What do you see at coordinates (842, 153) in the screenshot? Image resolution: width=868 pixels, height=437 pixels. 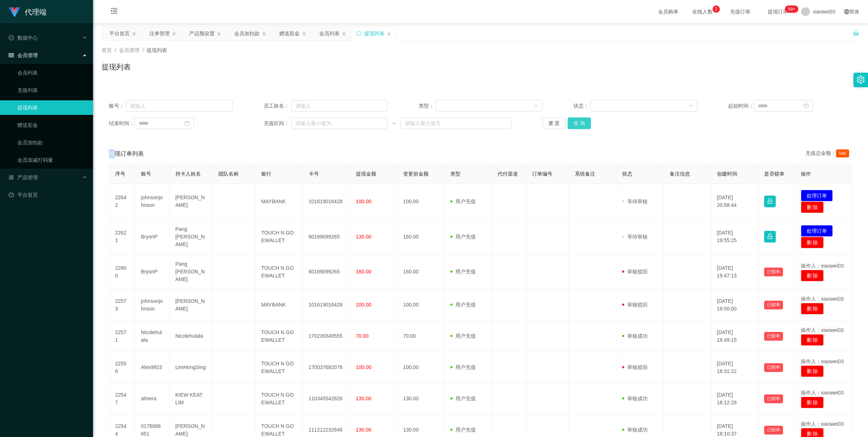 I see `span: 540` at bounding box center [842, 153].